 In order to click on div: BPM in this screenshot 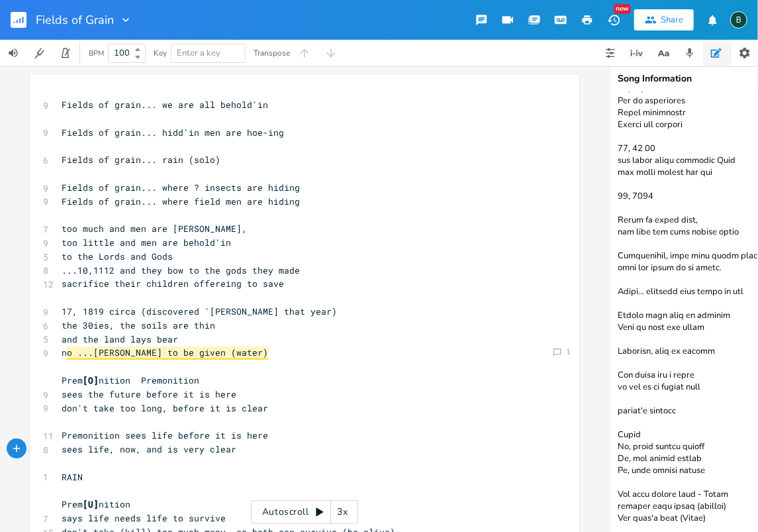, I will do `click(96, 53)`.